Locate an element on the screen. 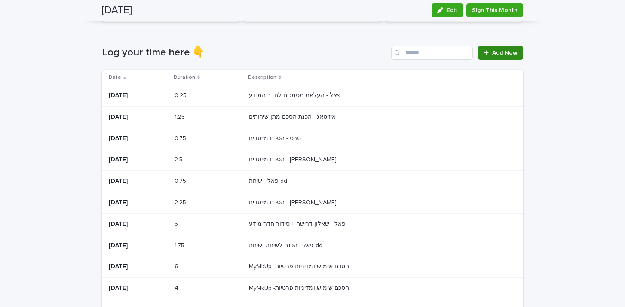  h1: Log your time here 👇 is located at coordinates (245, 52).